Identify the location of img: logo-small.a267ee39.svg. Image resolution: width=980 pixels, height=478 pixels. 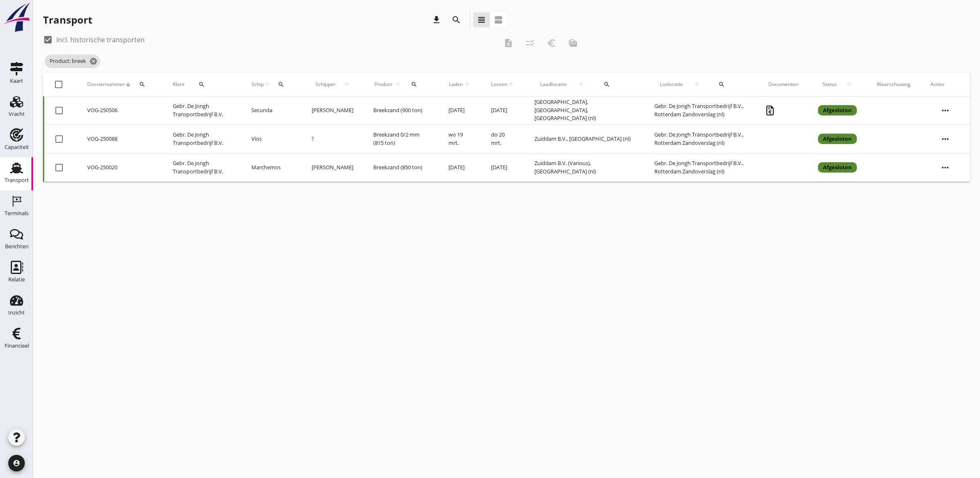
(16, 18).